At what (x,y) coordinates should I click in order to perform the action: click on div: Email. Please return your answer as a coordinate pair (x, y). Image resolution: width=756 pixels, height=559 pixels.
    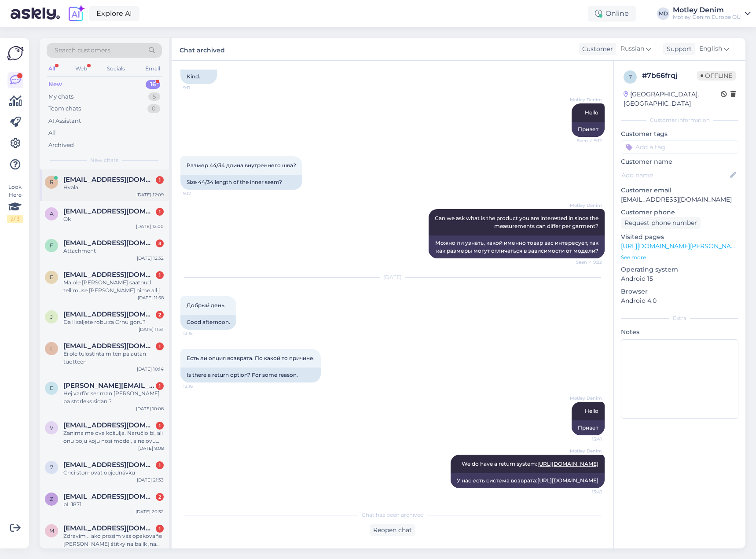
    Looking at the image, I should click on (153, 69).